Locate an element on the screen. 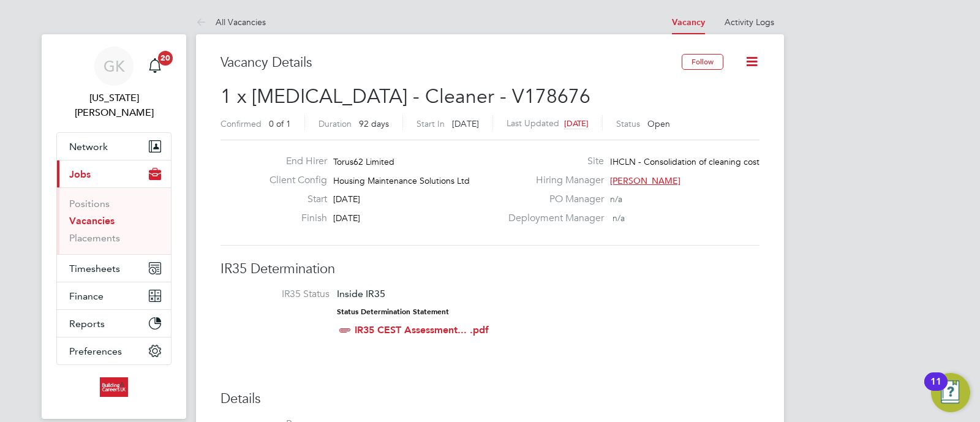 The height and width of the screenshot is (422, 980). a: Go to home page is located at coordinates (114, 387).